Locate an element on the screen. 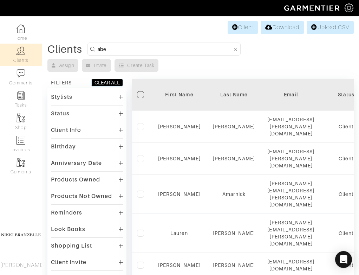 The image size is (359, 275). div: Products Owned is located at coordinates (76, 180).